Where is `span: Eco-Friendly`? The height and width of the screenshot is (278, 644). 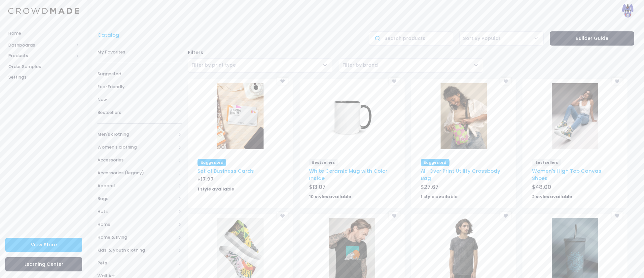
span: Eco-Friendly is located at coordinates (140, 87).